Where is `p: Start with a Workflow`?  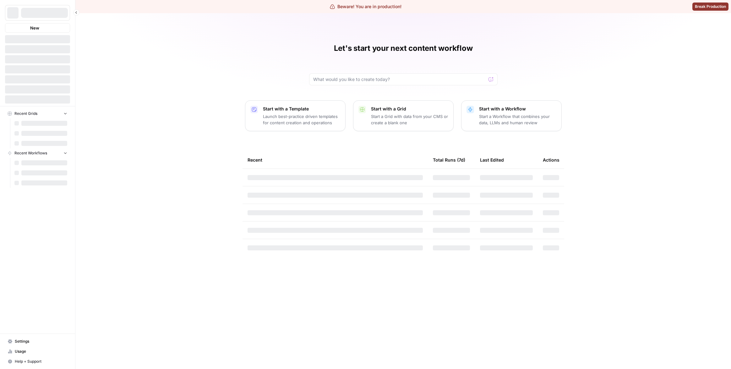 p: Start with a Workflow is located at coordinates (517, 109).